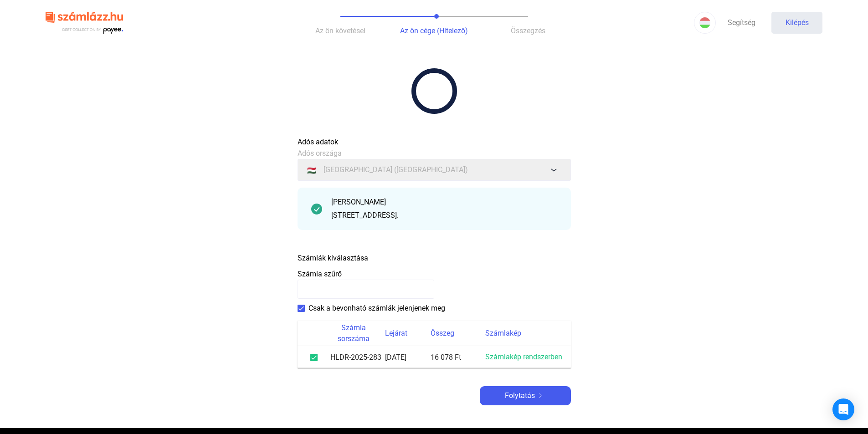 This screenshot has width=868, height=434. I want to click on a: Segítség, so click(741, 23).